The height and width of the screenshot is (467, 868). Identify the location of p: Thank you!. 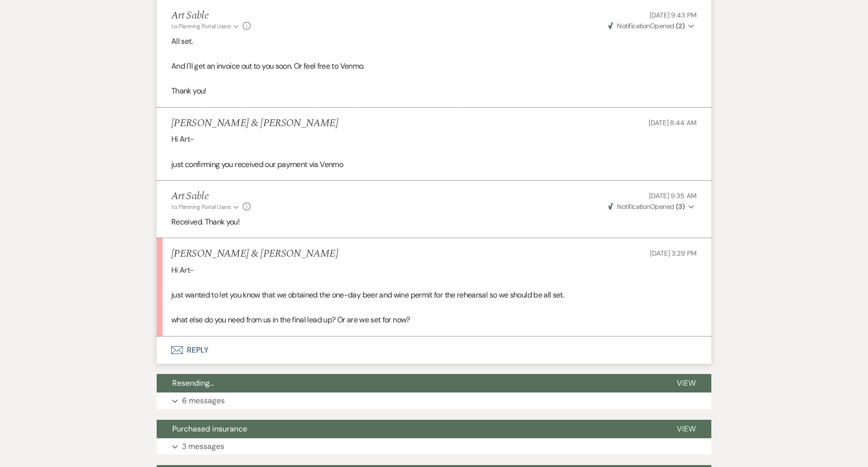
(434, 91).